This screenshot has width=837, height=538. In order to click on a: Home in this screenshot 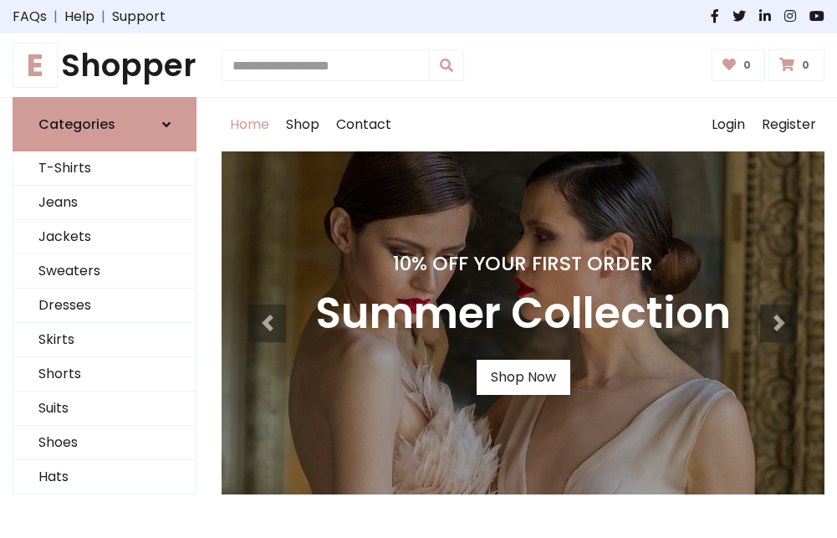, I will do `click(249, 125)`.